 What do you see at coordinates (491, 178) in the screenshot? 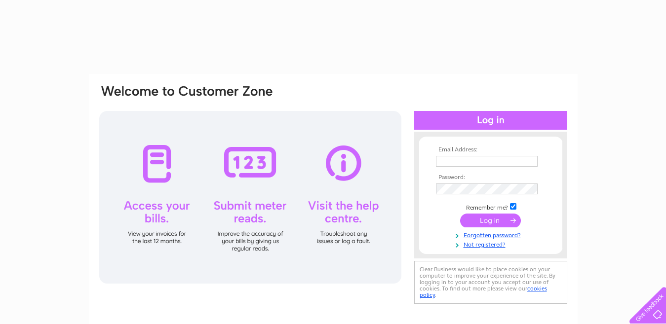
I see `th: Password:` at bounding box center [491, 178].